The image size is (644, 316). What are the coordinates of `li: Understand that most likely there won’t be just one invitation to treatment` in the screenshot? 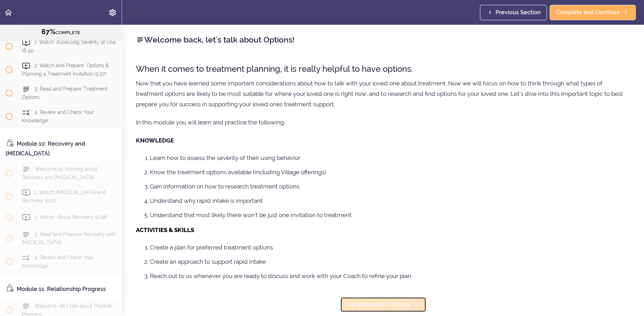 It's located at (390, 215).